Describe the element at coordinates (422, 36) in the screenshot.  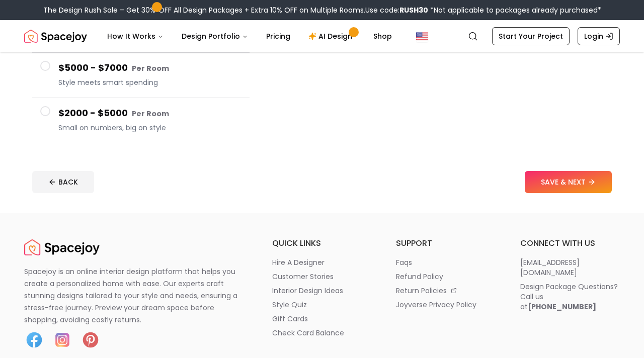
I see `img: United States` at that location.